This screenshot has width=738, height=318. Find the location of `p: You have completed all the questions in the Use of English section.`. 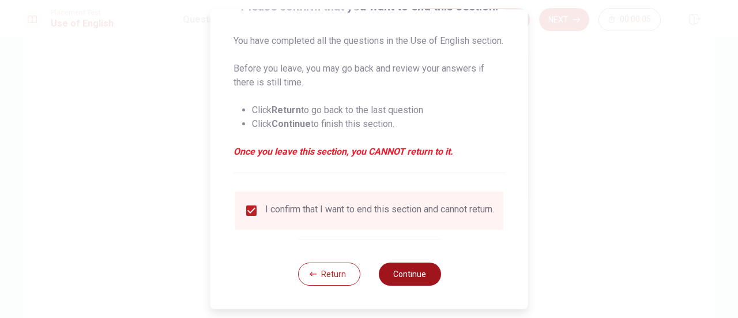

p: You have completed all the questions in the Use of English section. is located at coordinates (369, 41).